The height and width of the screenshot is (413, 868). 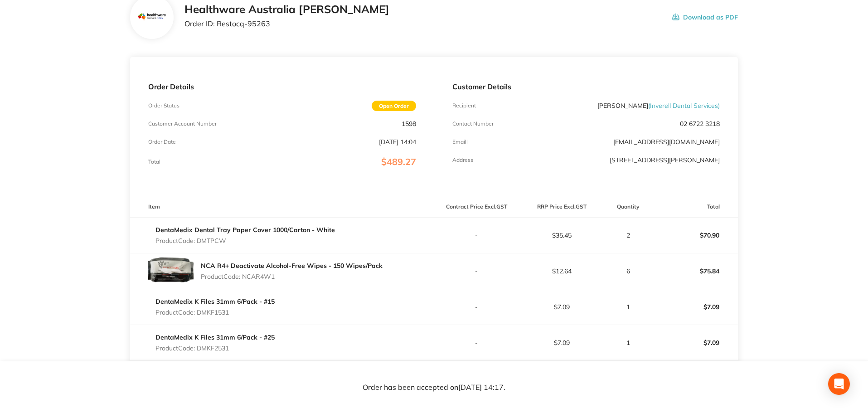 What do you see at coordinates (700, 124) in the screenshot?
I see `p: 02 6722 3218` at bounding box center [700, 124].